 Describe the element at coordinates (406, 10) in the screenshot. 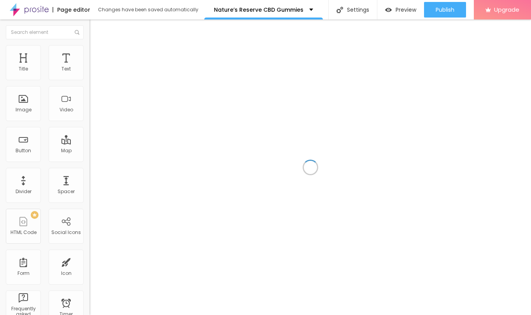

I see `span: Preview` at that location.